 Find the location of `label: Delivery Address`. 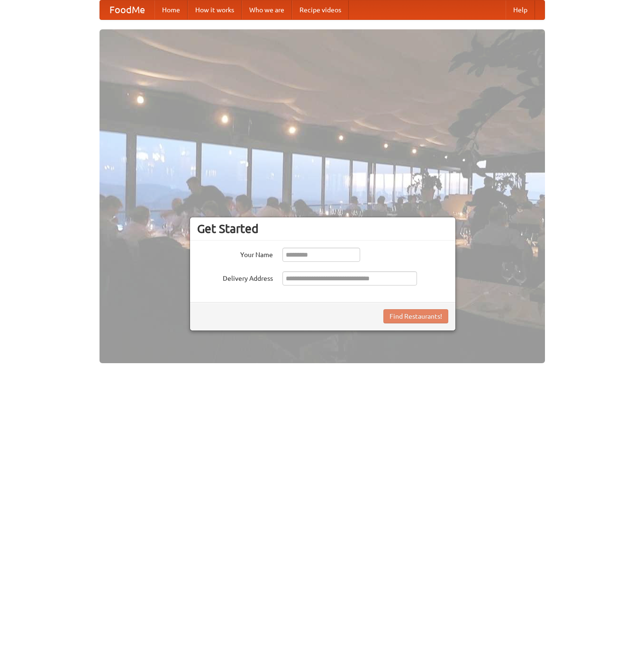

label: Delivery Address is located at coordinates (235, 277).